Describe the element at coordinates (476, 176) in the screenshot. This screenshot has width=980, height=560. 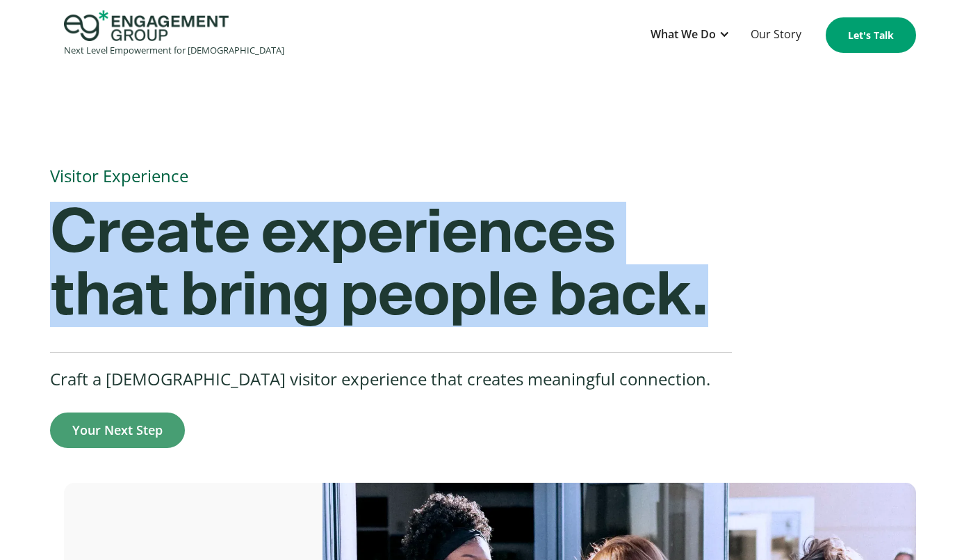
I see `h1: Visitor Experience` at that location.